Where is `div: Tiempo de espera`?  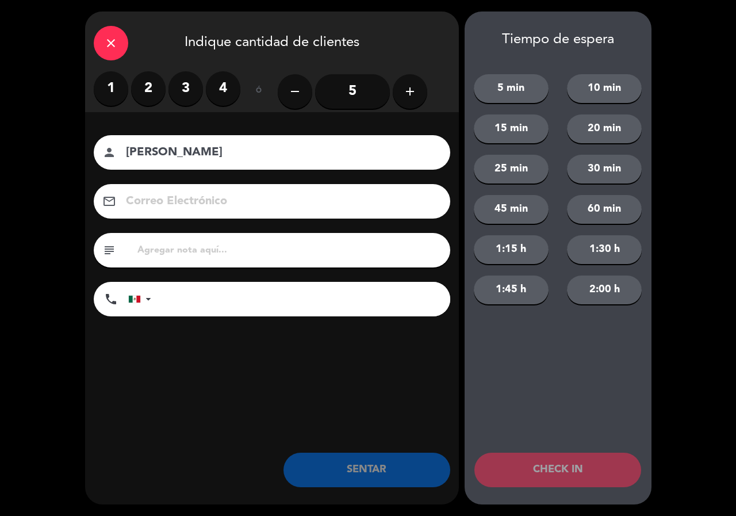 div: Tiempo de espera is located at coordinates (558, 40).